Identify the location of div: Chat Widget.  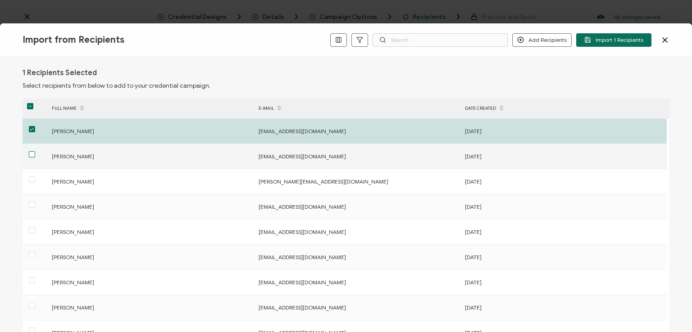
(669, 311).